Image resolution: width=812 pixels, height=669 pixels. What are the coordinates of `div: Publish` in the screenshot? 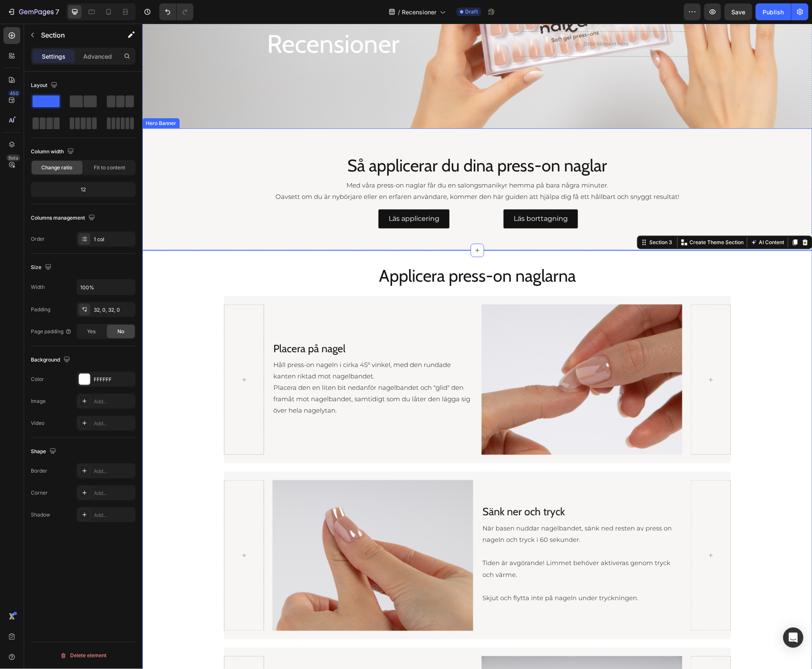 It's located at (774, 12).